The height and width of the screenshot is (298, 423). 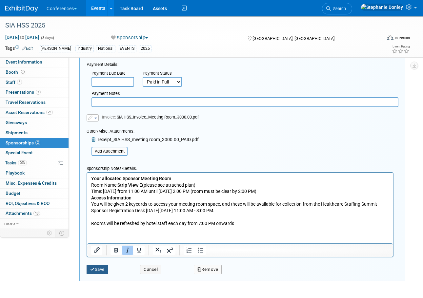 I want to click on a: Sponsorships2, so click(x=34, y=143).